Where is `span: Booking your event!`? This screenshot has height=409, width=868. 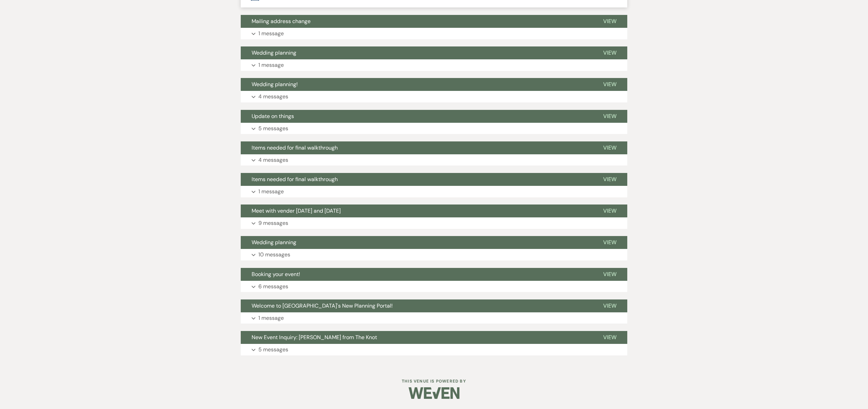
span: Booking your event! is located at coordinates (276, 274).